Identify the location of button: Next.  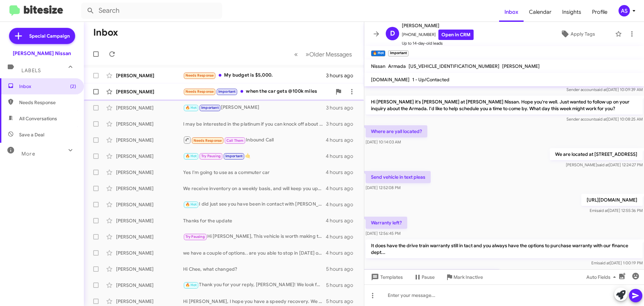
(329, 54).